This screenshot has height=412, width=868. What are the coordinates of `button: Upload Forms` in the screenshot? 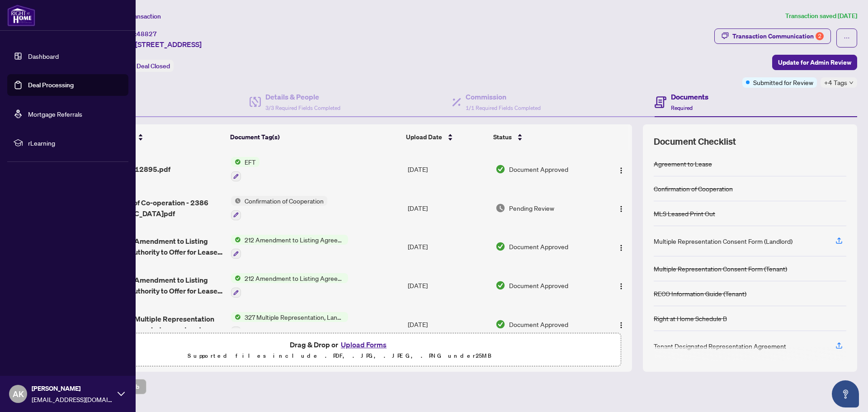 It's located at (364, 345).